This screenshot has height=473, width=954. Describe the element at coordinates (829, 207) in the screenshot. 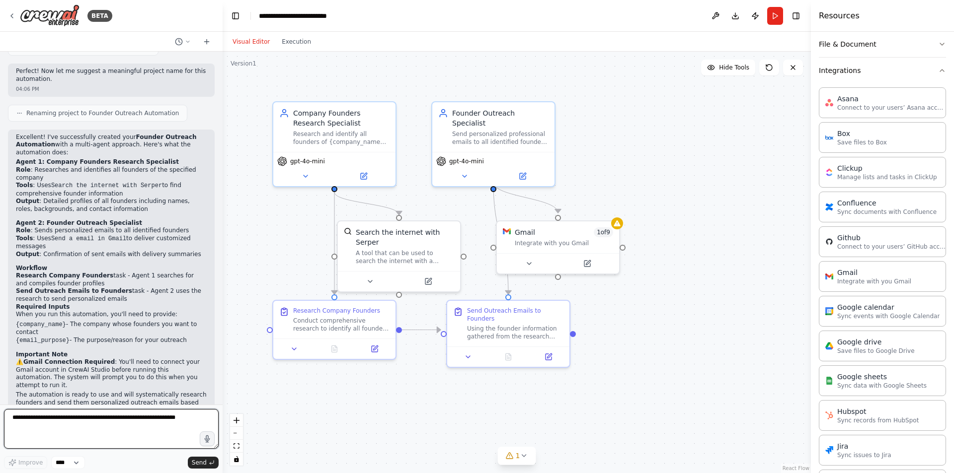

I see `img: Confluence` at that location.